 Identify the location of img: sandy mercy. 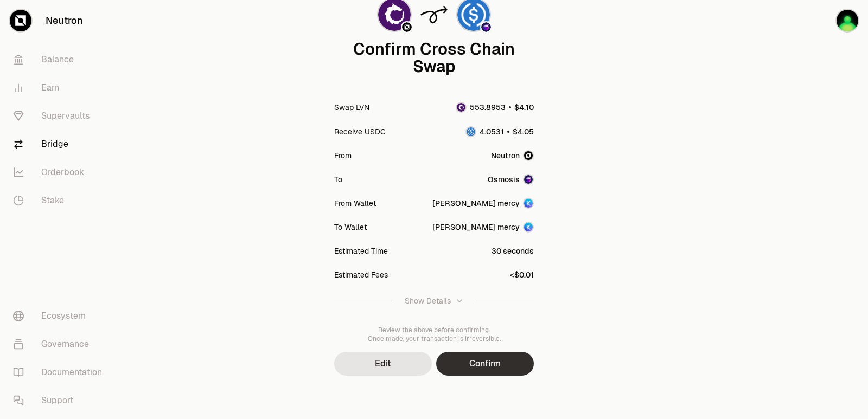
(848, 20).